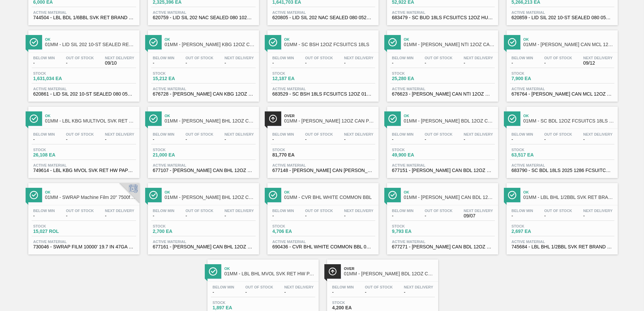 This screenshot has width=644, height=311. What do you see at coordinates (204, 247) in the screenshot?
I see `span: 677161 - CARR CAN BHL 12OZ FARMING TWNSTK 30/12 C` at bounding box center [204, 247].